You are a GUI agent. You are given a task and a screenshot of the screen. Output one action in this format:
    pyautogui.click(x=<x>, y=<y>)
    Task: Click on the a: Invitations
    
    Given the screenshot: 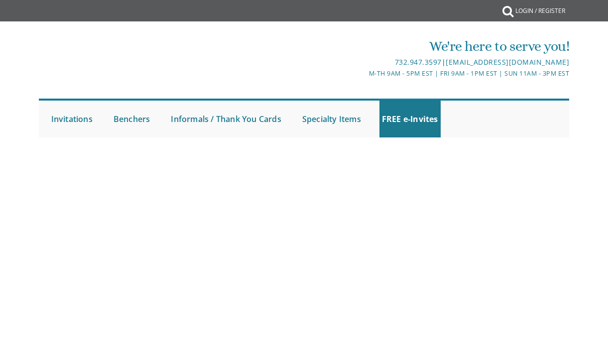 What is the action you would take?
    pyautogui.click(x=72, y=119)
    